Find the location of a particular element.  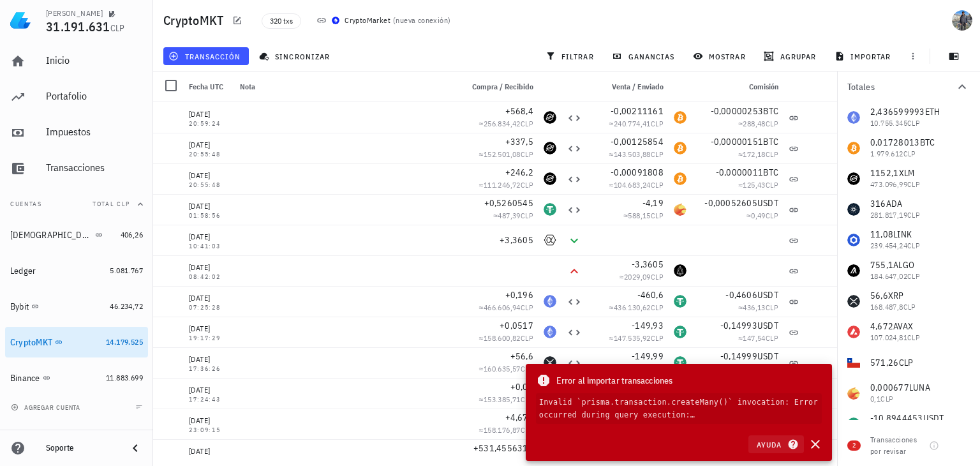

span: 152.501,08 is located at coordinates (502, 153).